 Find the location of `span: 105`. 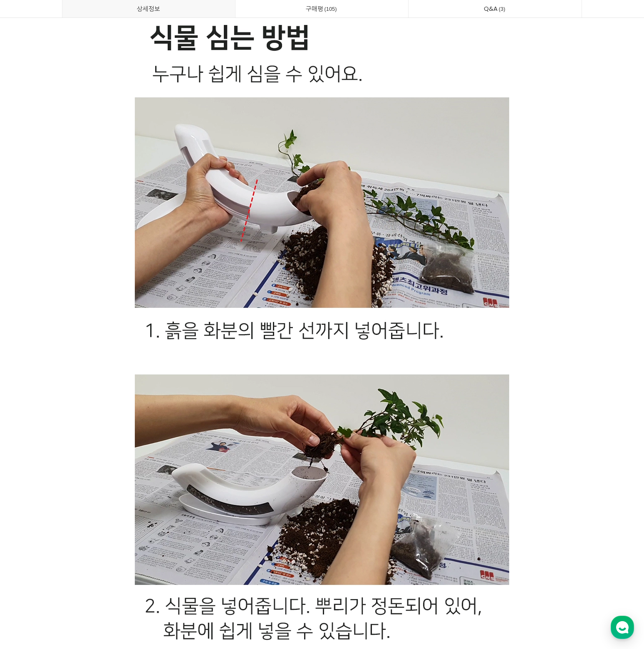

span: 105 is located at coordinates (331, 9).